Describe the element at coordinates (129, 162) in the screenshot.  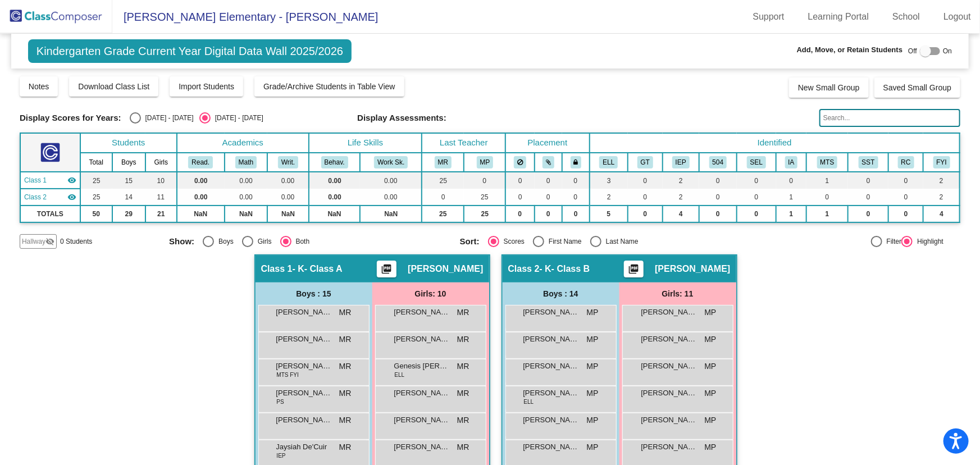
I see `th: Boys` at that location.